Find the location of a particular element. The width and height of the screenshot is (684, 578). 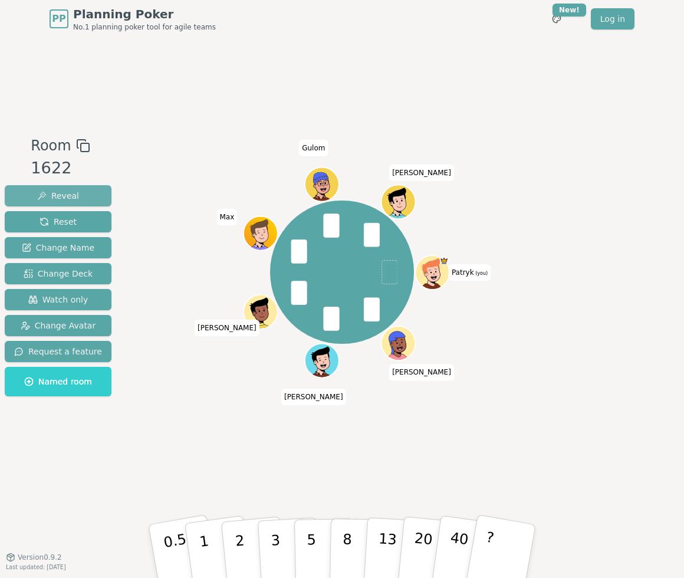

span: Change Avatar is located at coordinates (58, 325).